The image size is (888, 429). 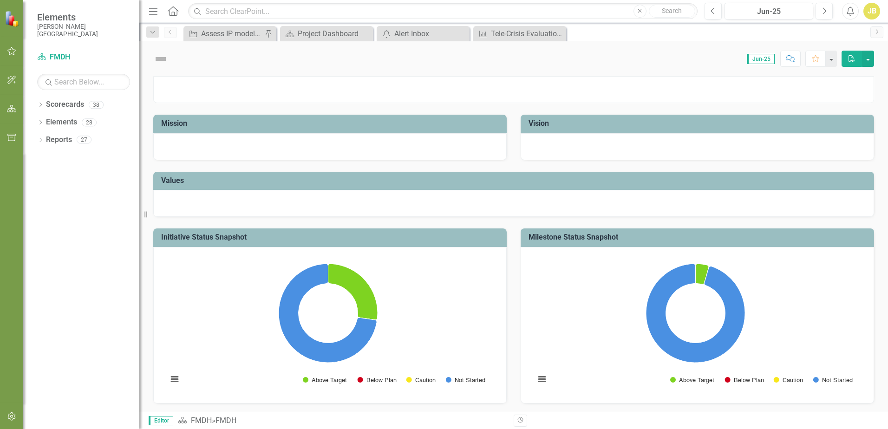 I want to click on a: Elements, so click(x=61, y=122).